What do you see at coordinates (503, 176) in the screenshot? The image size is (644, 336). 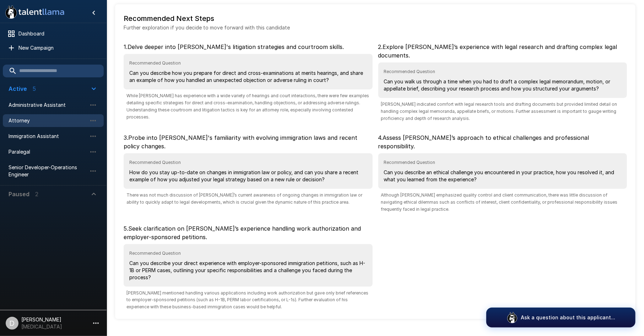 I see `p: Can you describe an ethical challenge you encountered in your practice, how you resolved it, and ...` at bounding box center [503, 176].